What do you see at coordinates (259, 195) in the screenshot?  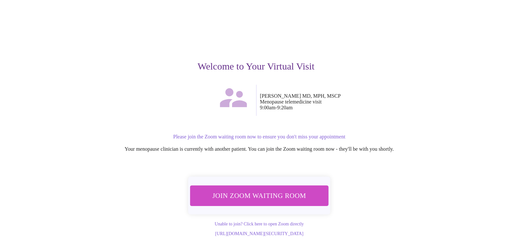 I see `button: Join Zoom Waiting Room` at bounding box center [259, 195].